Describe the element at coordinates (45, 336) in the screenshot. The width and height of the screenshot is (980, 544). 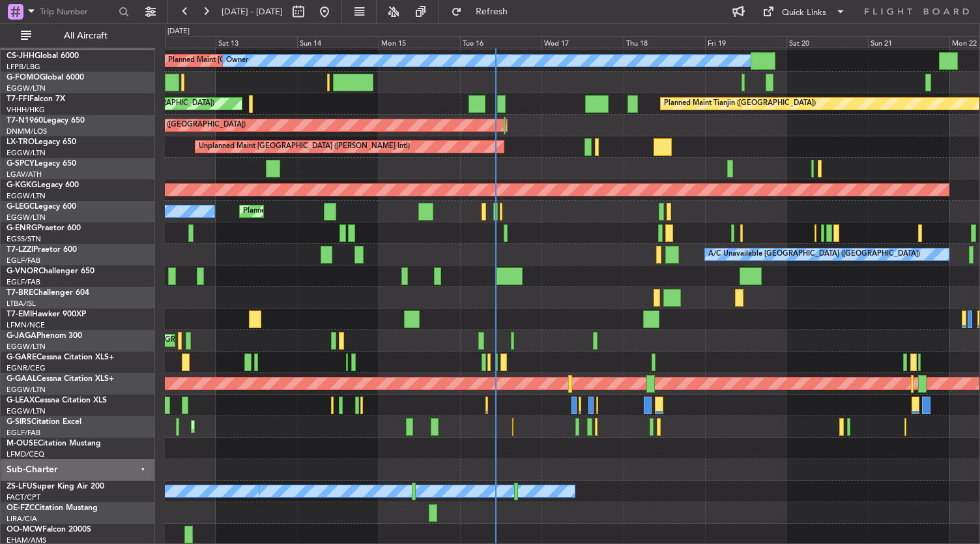
I see `a: G-JAGAPhenom 300` at that location.